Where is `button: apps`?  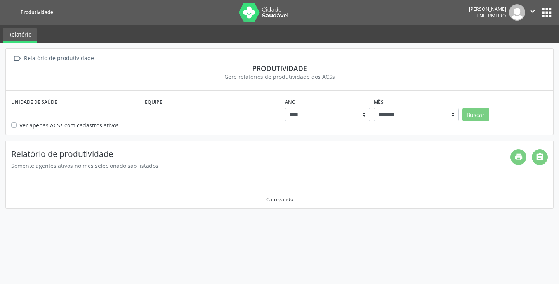 button: apps is located at coordinates (547, 12).